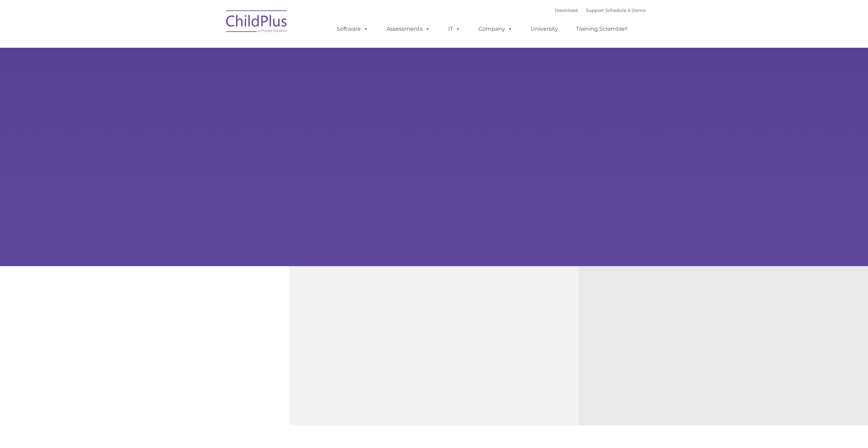 The image size is (868, 448). What do you see at coordinates (595, 10) in the screenshot?
I see `a: Support` at bounding box center [595, 10].